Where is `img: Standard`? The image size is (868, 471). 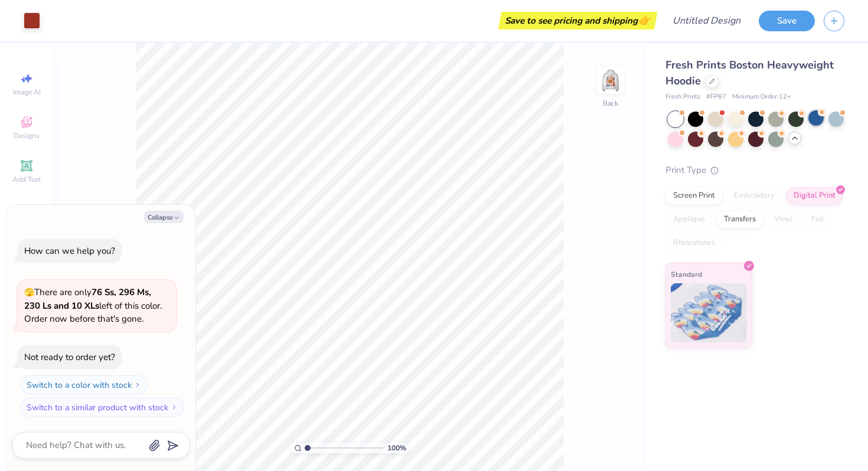 img: Standard is located at coordinates (709, 313).